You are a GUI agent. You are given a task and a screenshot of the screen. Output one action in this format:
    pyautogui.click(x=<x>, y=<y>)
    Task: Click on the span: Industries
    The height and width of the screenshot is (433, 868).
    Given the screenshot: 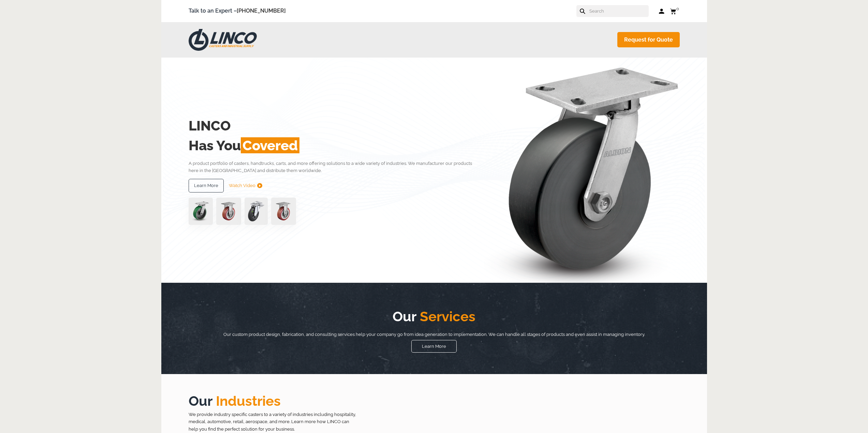 What is the action you would take?
    pyautogui.click(x=247, y=401)
    